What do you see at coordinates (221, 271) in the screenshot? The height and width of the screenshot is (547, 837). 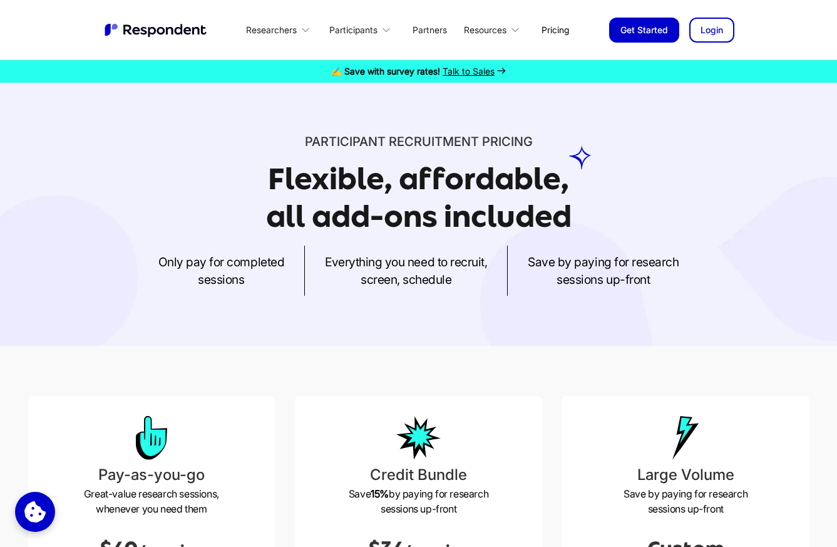 I see `p: Only pay for completed sessions` at bounding box center [221, 271].